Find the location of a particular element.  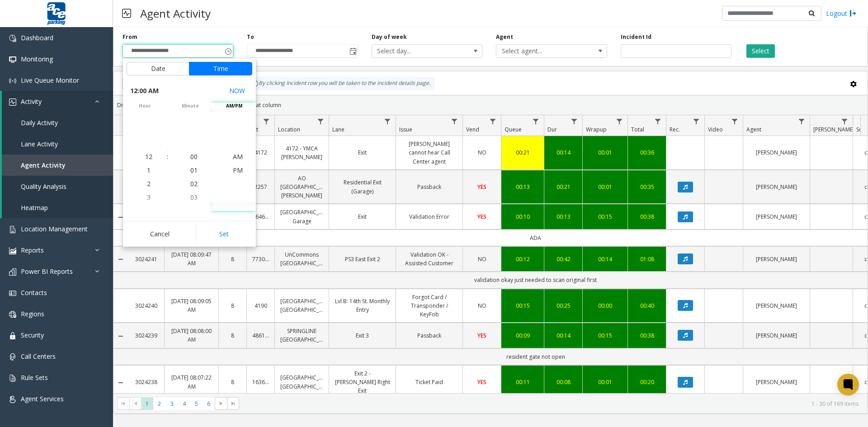

span: Power BI Reports is located at coordinates (46, 271).